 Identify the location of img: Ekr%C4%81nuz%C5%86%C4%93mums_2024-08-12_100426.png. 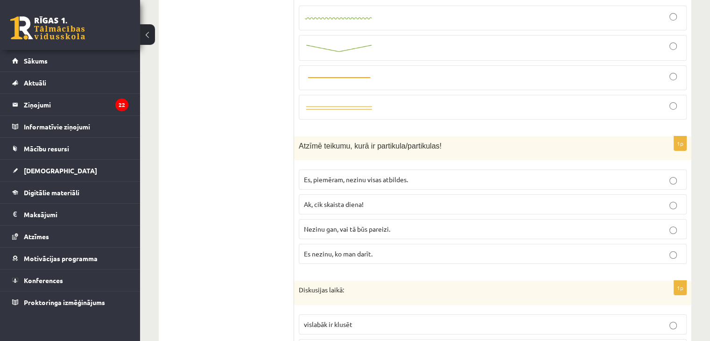
(339, 18).